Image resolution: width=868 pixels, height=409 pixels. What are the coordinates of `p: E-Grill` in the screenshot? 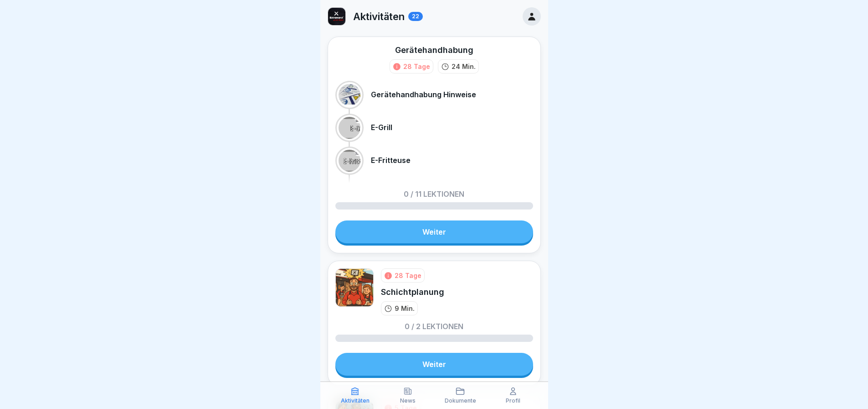 It's located at (381, 127).